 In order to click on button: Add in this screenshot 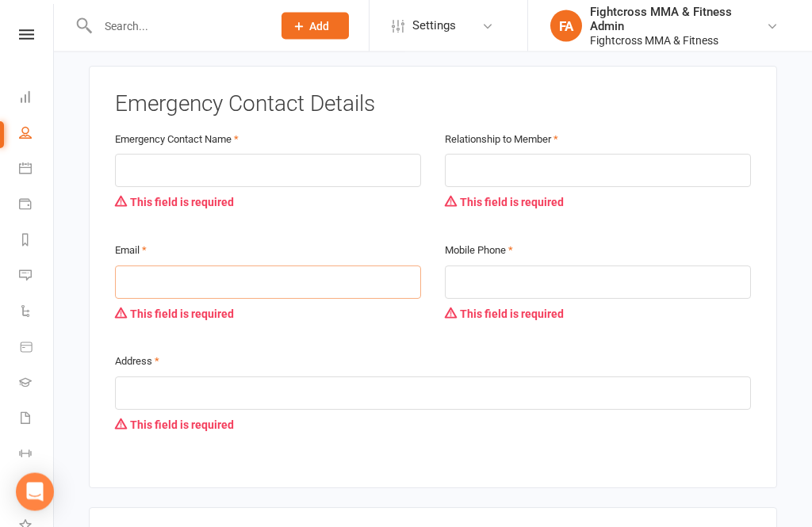, I will do `click(315, 26)`.